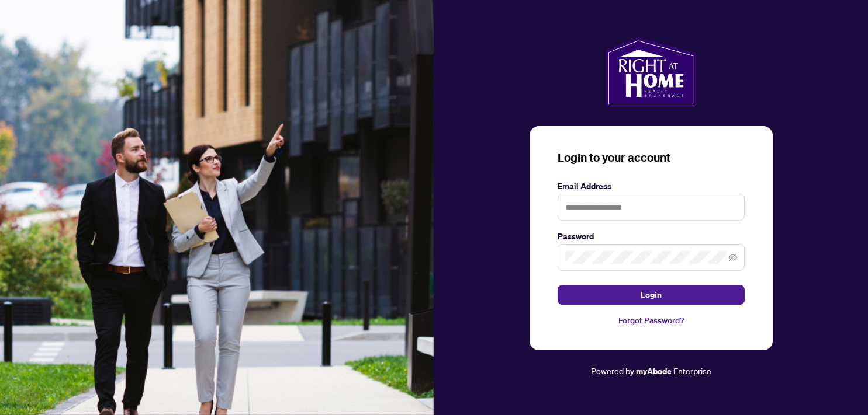  Describe the element at coordinates (651, 73) in the screenshot. I see `img: ma-logo` at that location.